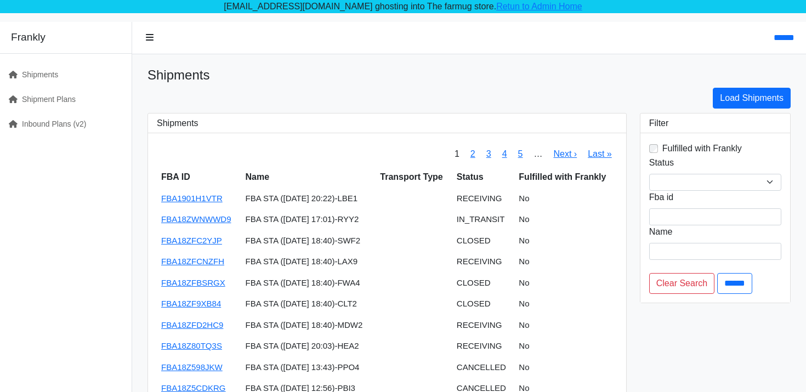  What do you see at coordinates (387, 123) in the screenshot?
I see `h3: Shipments` at bounding box center [387, 123].